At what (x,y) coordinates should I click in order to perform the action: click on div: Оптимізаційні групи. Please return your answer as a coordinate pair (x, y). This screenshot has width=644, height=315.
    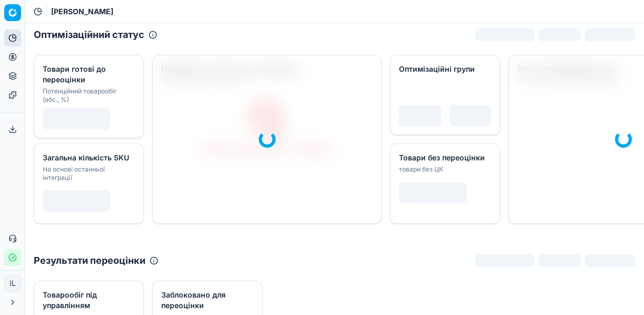
    Looking at the image, I should click on (444, 69).